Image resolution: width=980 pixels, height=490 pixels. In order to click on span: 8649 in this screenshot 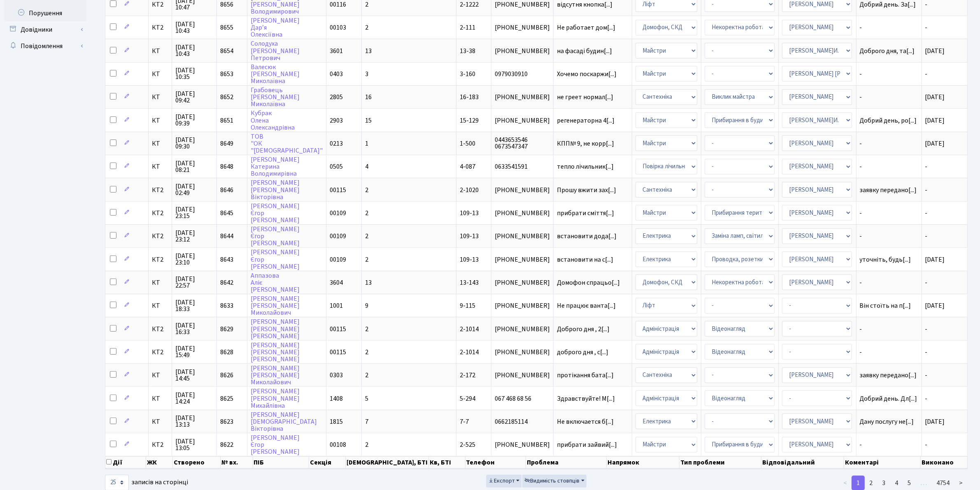, I will do `click(227, 143)`.